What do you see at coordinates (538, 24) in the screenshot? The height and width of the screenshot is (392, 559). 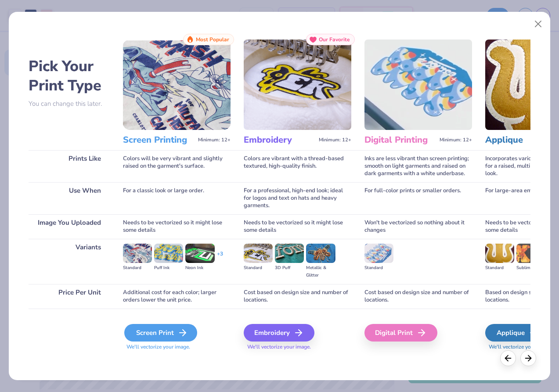 I see `button: Close` at bounding box center [538, 24].